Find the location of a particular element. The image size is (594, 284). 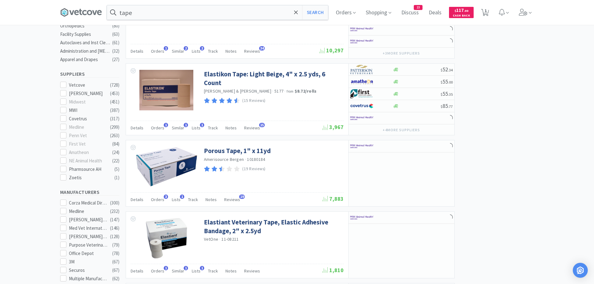

div: ( 24 ) is located at coordinates (116, 153).